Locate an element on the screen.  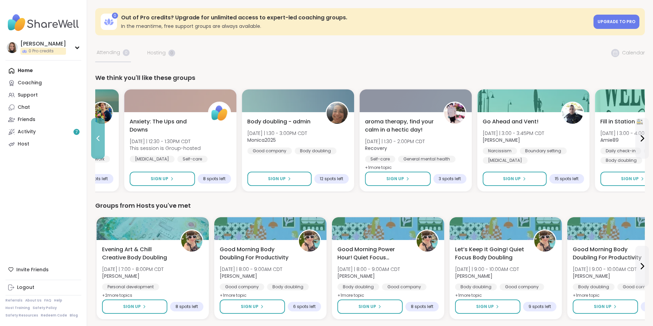
a: Blog is located at coordinates (74, 315).